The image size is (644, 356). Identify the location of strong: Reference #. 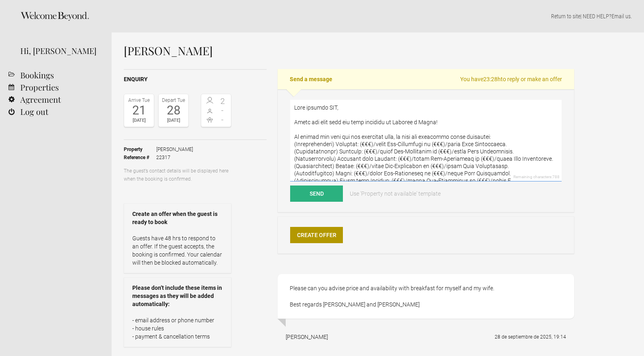
(140, 157).